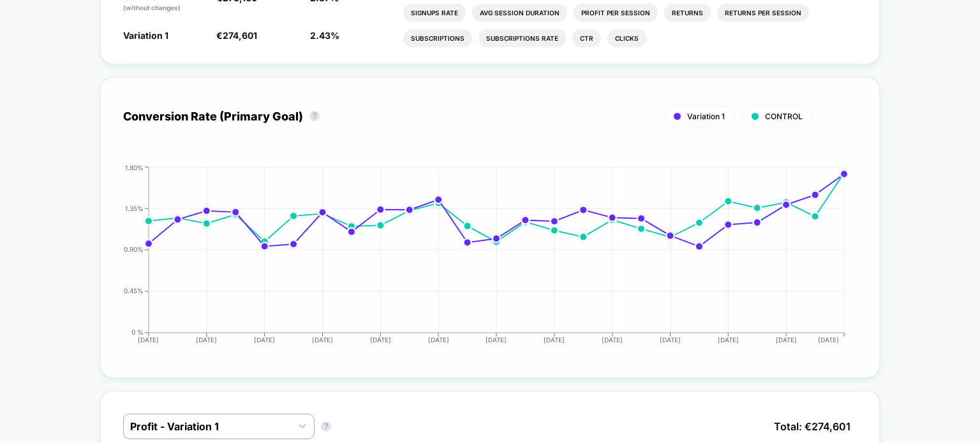 This screenshot has height=443, width=980. I want to click on li: Avg Session Duration, so click(520, 13).